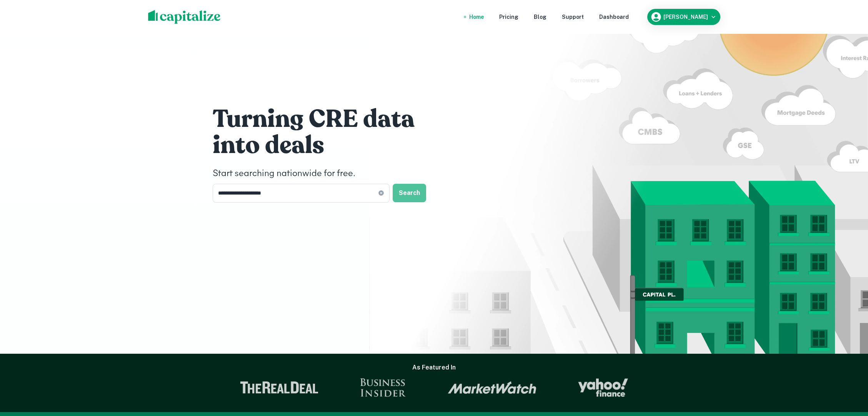  Describe the element at coordinates (614, 17) in the screenshot. I see `a: Dashboard` at that location.